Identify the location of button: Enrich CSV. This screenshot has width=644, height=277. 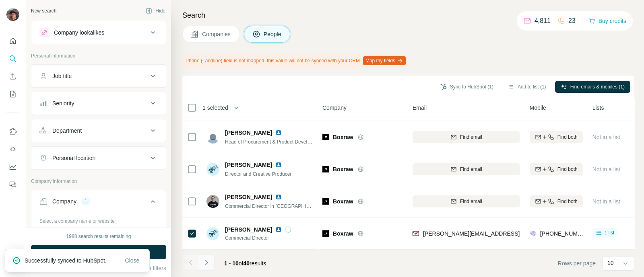
(13, 76).